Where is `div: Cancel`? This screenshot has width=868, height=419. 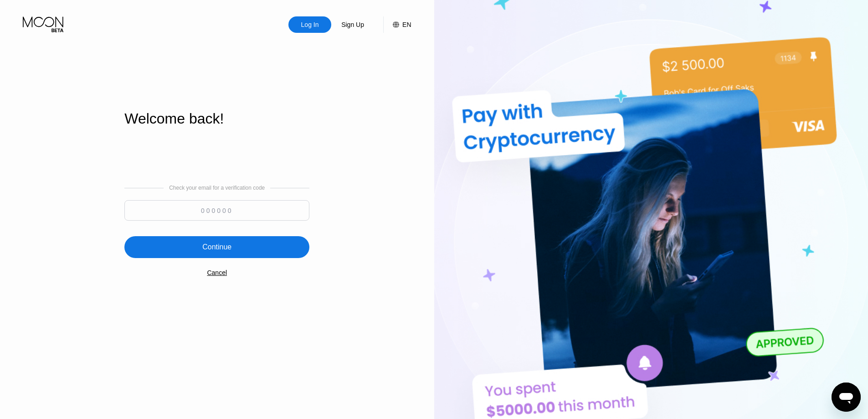
div: Cancel is located at coordinates (217, 272).